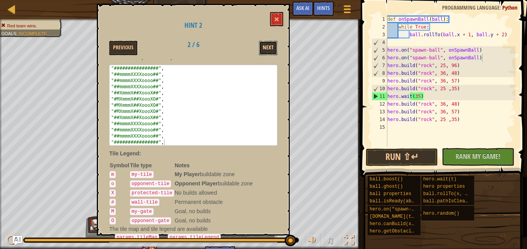 The width and height of the screenshot is (527, 249). What do you see at coordinates (379, 104) in the screenshot?
I see `div: 12` at bounding box center [379, 104].